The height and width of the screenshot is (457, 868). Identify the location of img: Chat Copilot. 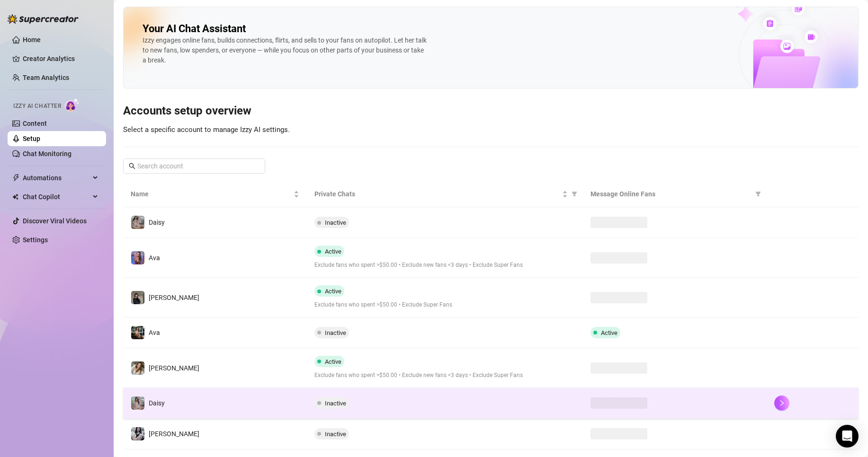
(15, 197).